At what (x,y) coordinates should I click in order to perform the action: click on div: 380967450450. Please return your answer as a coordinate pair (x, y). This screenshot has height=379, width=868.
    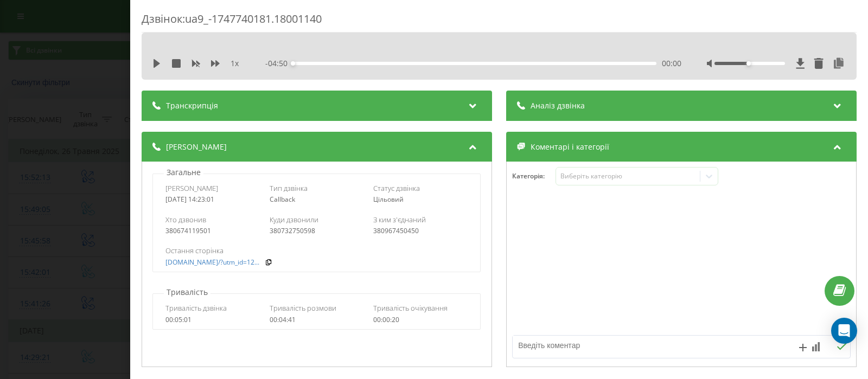
    Looking at the image, I should click on (420, 231).